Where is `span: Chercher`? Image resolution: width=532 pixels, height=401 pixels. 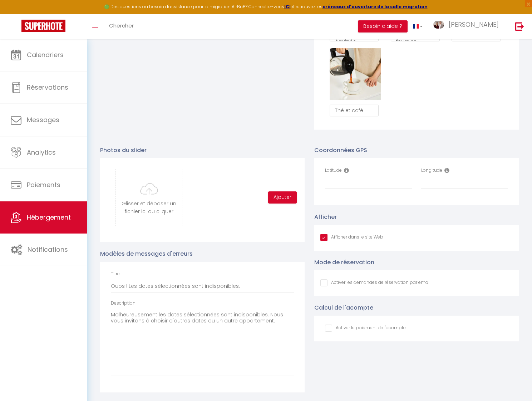 span: Chercher is located at coordinates (121, 25).